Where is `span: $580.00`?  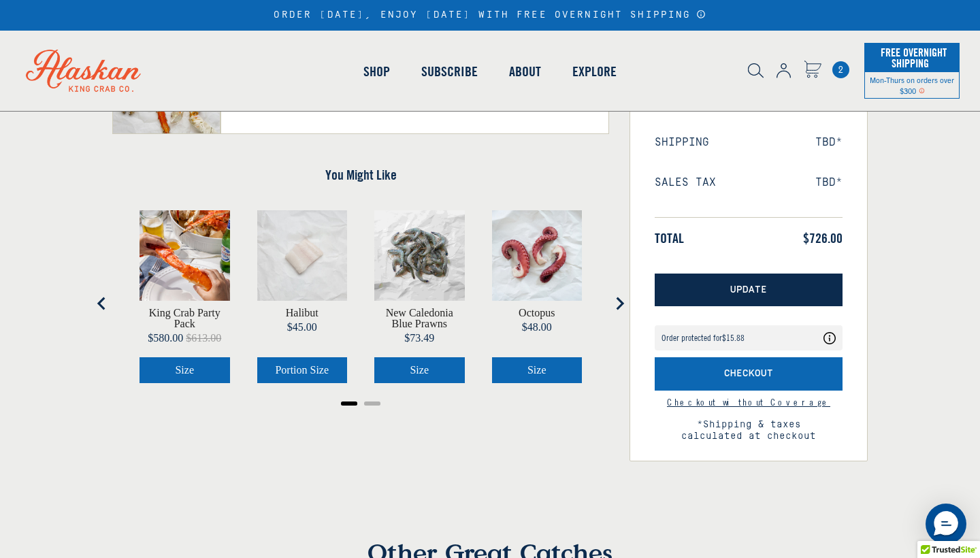 span: $580.00 is located at coordinates (166, 337).